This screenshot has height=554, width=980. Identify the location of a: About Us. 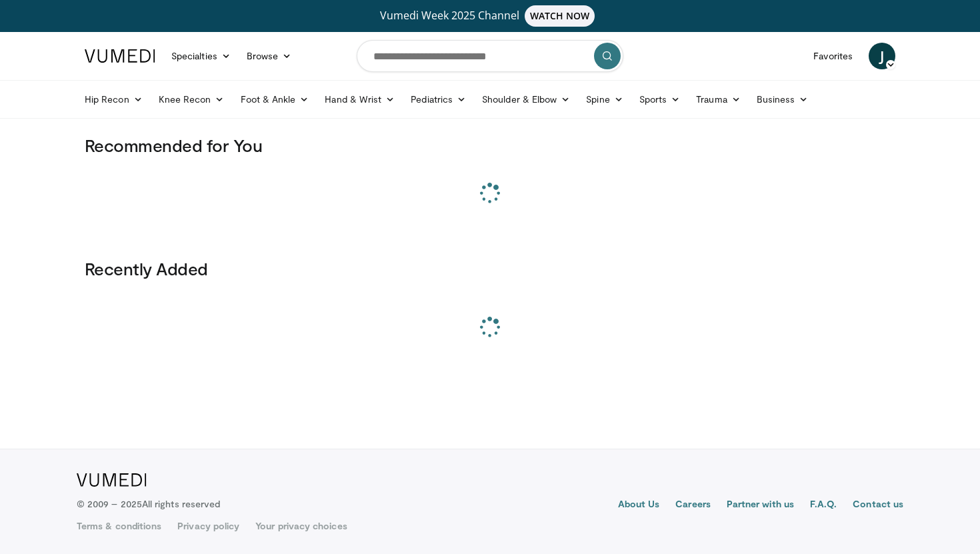
(639, 505).